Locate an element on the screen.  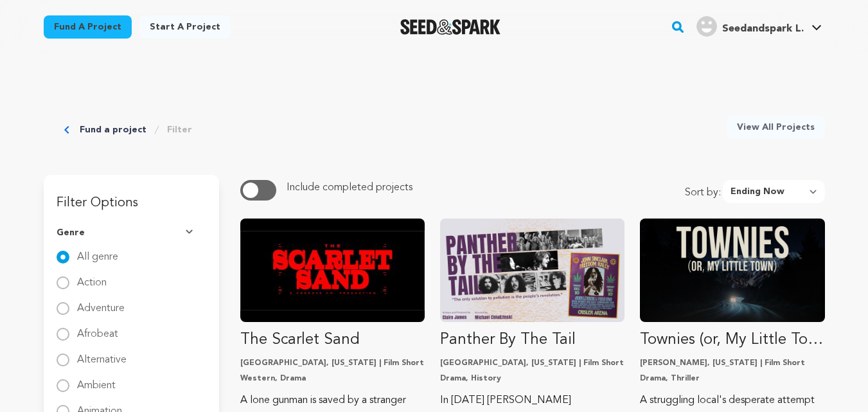
p: Panther By The Tail is located at coordinates (532, 340).